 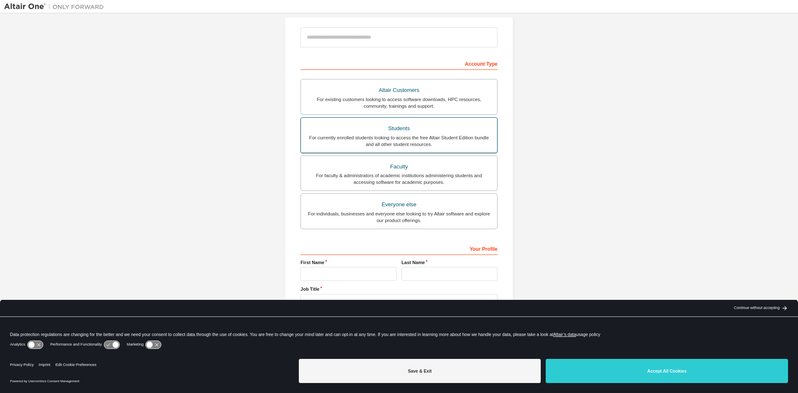 I want to click on label: Last Name, so click(x=449, y=262).